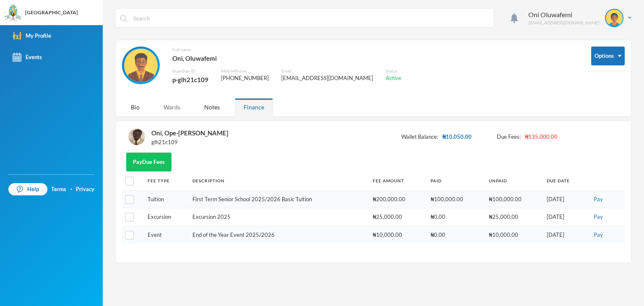  What do you see at coordinates (508, 137) in the screenshot?
I see `span: Due Fees:` at bounding box center [508, 137].